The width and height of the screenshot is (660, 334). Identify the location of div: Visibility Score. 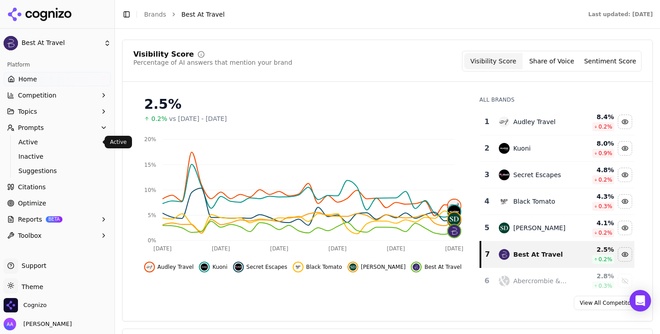
(163, 54).